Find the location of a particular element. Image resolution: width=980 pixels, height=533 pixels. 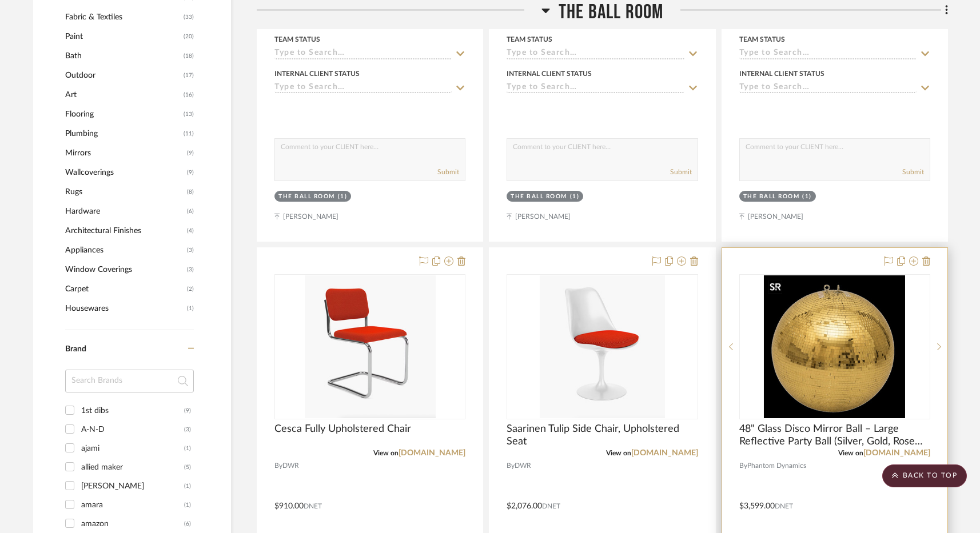

span: Outdoor is located at coordinates (123, 75).